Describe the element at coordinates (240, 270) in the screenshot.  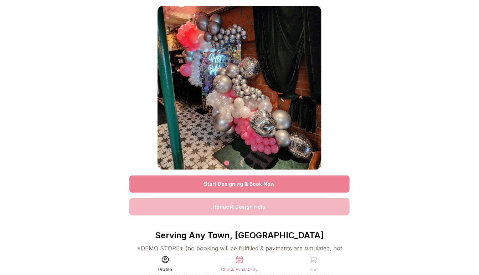
I see `div: Check Availability` at that location.